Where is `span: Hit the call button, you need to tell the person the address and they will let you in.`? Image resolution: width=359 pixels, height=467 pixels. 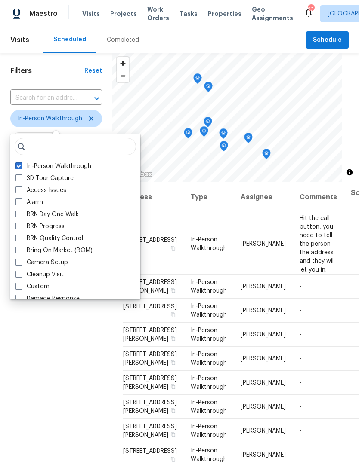 span: Hit the call button, you need to tell the person the address and they will let you in. is located at coordinates (317, 244).